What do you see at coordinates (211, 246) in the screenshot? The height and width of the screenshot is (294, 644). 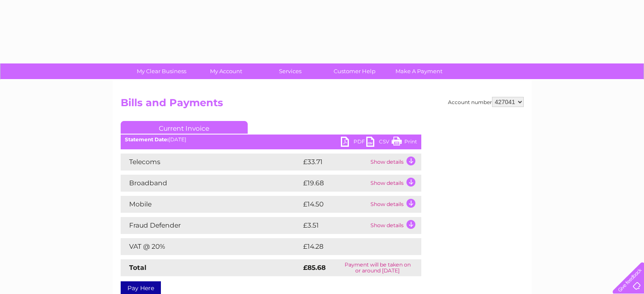 I see `td: VAT @ 20%` at bounding box center [211, 246].